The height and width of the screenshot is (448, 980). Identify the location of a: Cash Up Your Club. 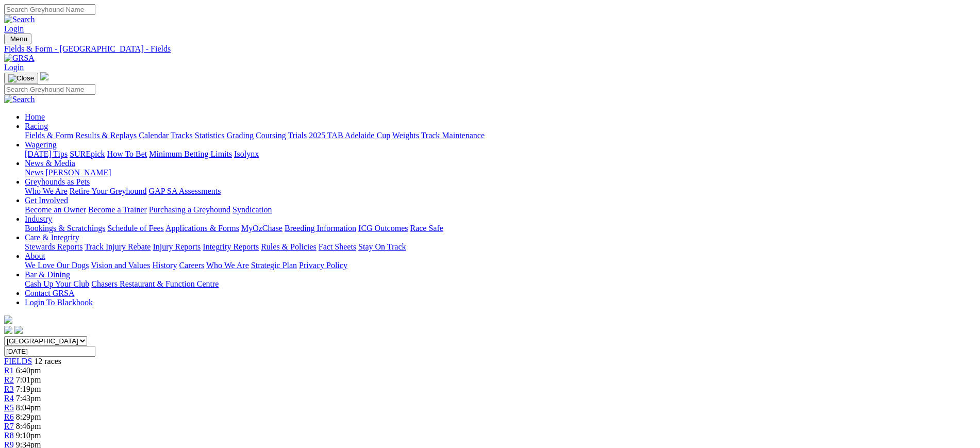
(57, 283).